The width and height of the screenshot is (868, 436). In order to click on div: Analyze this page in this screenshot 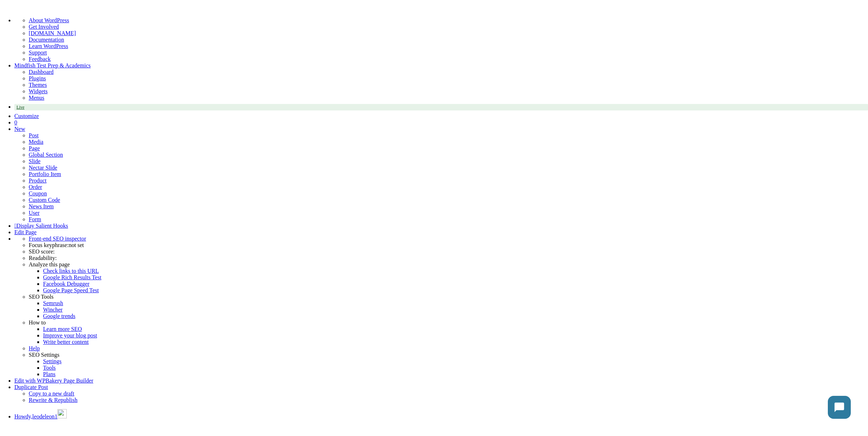, I will do `click(448, 265)`.